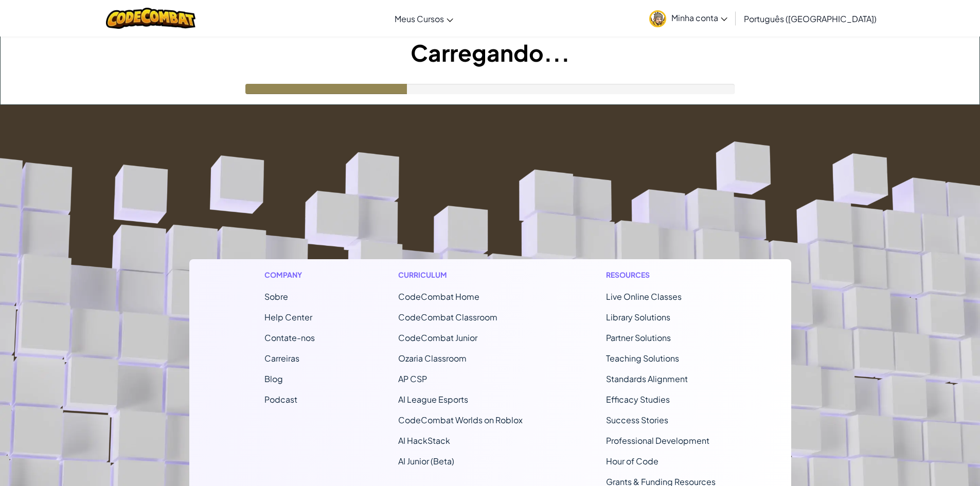  Describe the element at coordinates (658, 440) in the screenshot. I see `a: Professional Development` at that location.